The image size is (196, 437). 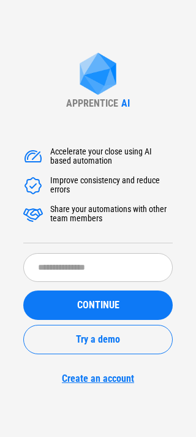 I want to click on div: APPRENTICE, so click(x=92, y=103).